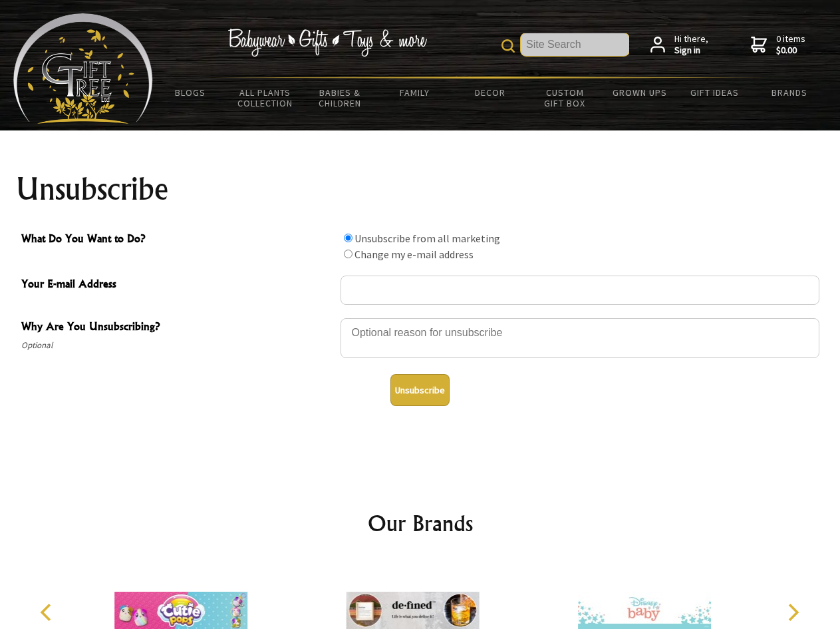 Image resolution: width=840 pixels, height=639 pixels. What do you see at coordinates (679, 45) in the screenshot?
I see `a: Hi there,Sign in` at bounding box center [679, 45].